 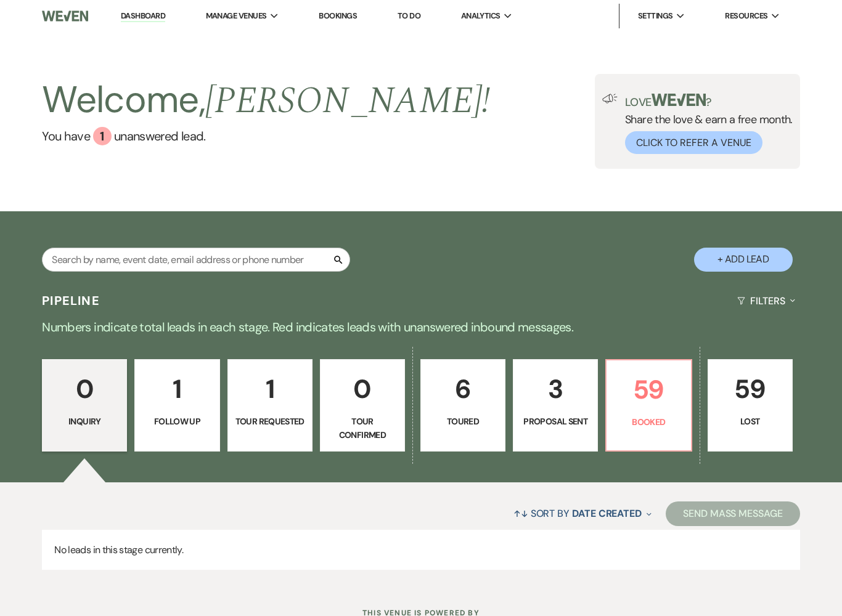 What do you see at coordinates (420, 550) in the screenshot?
I see `p: No leads in this stage currently.` at bounding box center [420, 550].